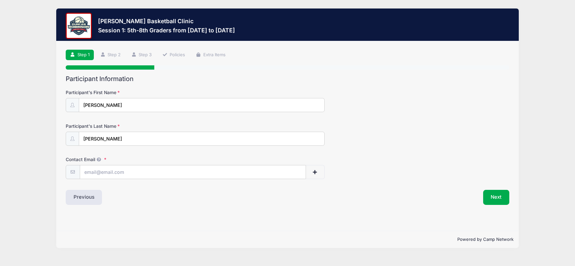 The width and height of the screenshot is (575, 266). What do you see at coordinates (202, 139) in the screenshot?
I see `input: Participant's Last Name` at bounding box center [202, 139].